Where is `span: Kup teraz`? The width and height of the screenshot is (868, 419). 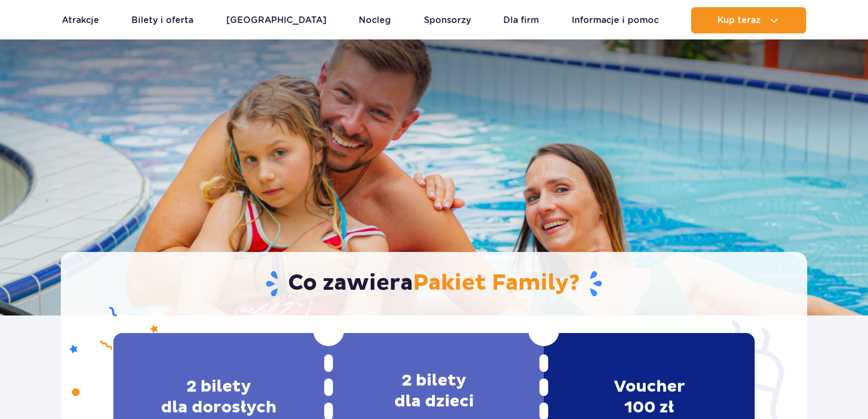
span: Kup teraz is located at coordinates (739, 20).